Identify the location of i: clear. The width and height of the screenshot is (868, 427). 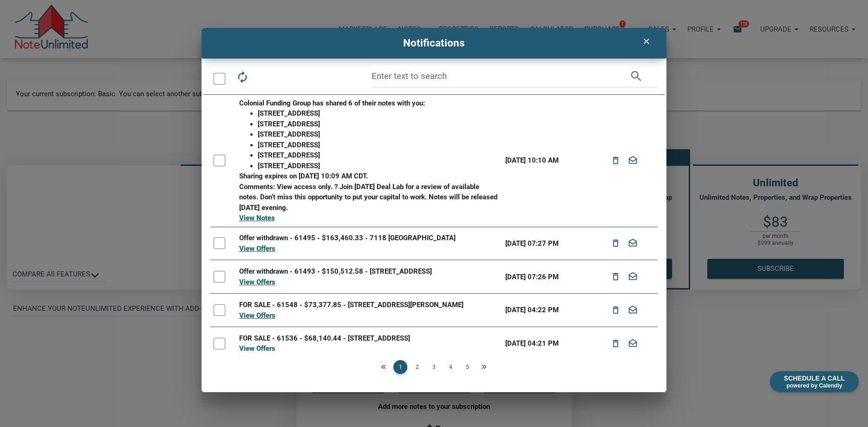
(646, 42).